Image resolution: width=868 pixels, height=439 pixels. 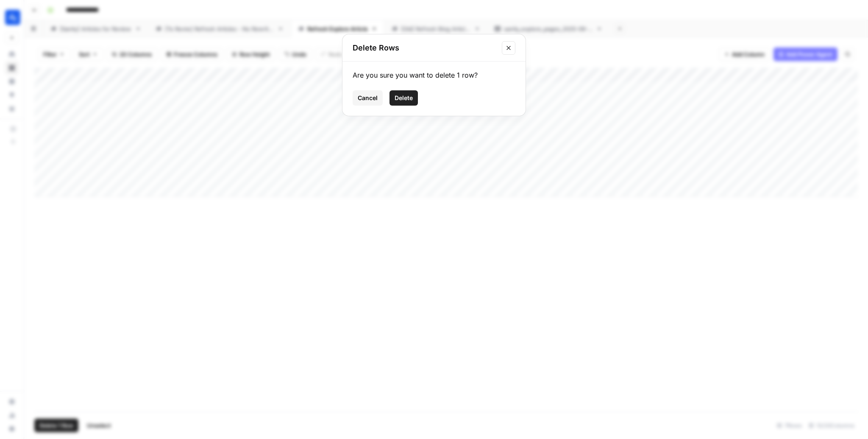 What do you see at coordinates (434, 75) in the screenshot?
I see `div: Are you sure you want to delete 1 row?` at bounding box center [434, 75].